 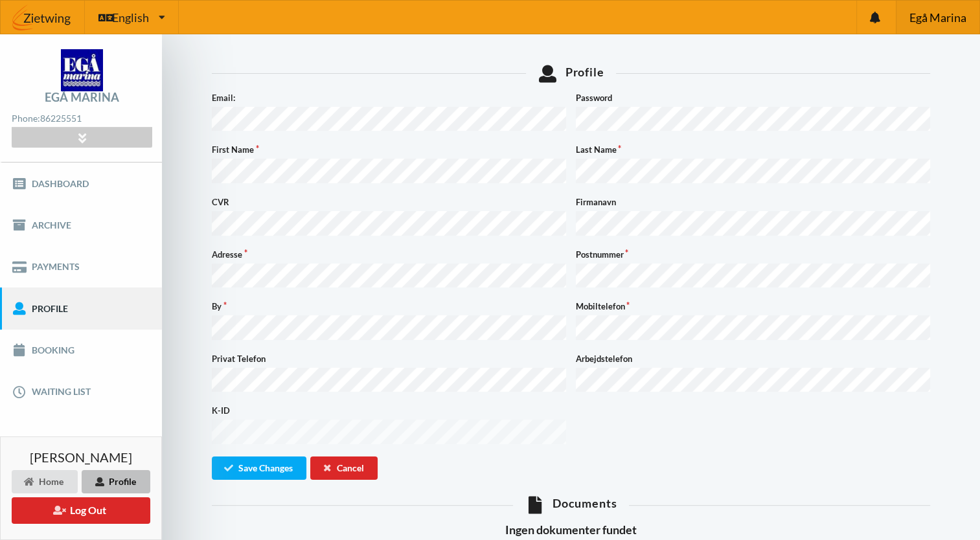 I want to click on label: Email:, so click(x=389, y=98).